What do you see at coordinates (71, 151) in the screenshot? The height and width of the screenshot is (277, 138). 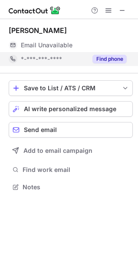 I see `button: Add to email campaign` at bounding box center [71, 151].